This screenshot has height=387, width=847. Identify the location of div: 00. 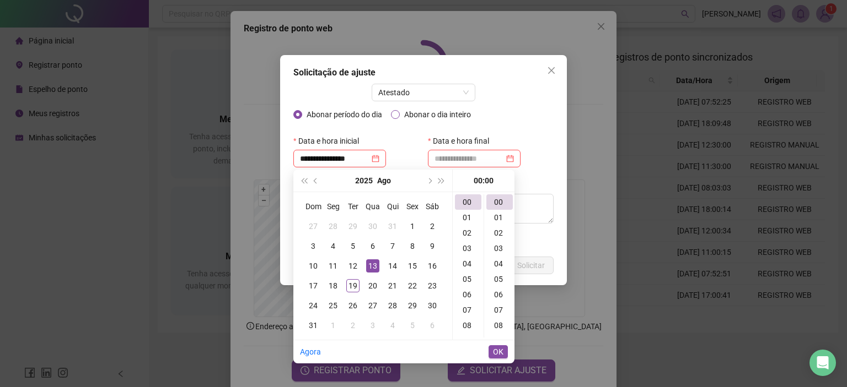
(499, 202).